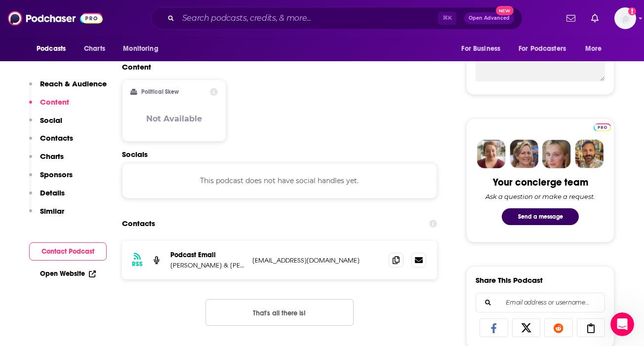 The height and width of the screenshot is (346, 644). I want to click on p: Contacts, so click(56, 138).